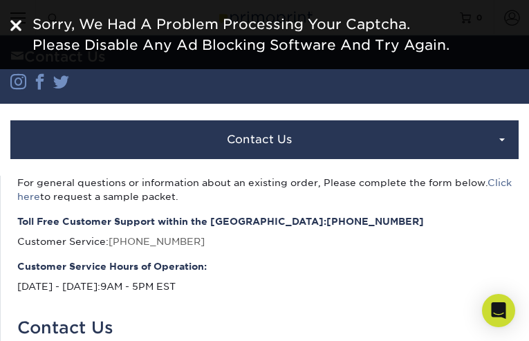  Describe the element at coordinates (499, 311) in the screenshot. I see `div: Open Intercom Messenger` at that location.